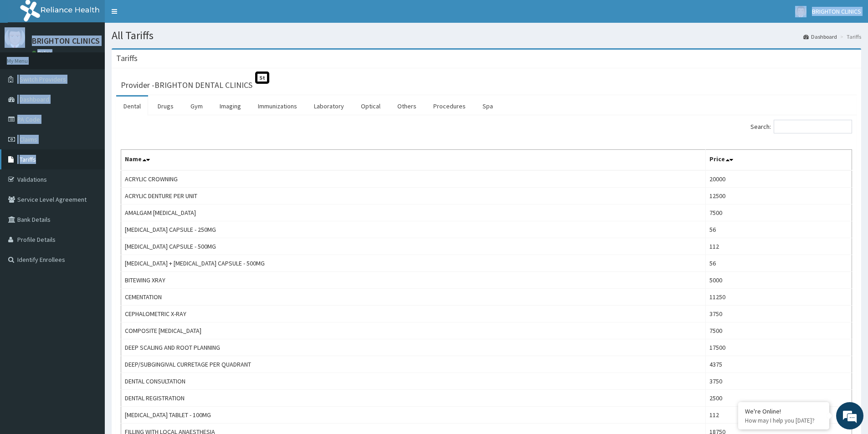  Describe the element at coordinates (165, 106) in the screenshot. I see `a: Drugs` at that location.